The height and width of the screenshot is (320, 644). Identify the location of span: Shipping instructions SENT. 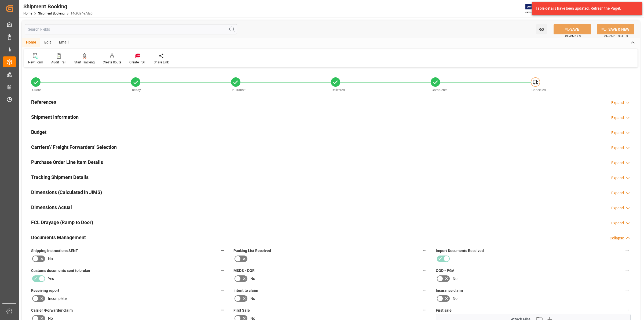
(55, 250).